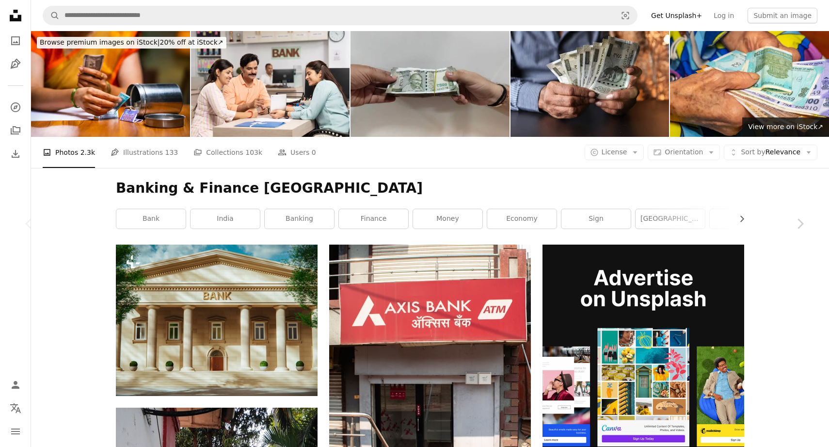 This screenshot has height=447, width=829. I want to click on a: Collections 103k, so click(228, 152).